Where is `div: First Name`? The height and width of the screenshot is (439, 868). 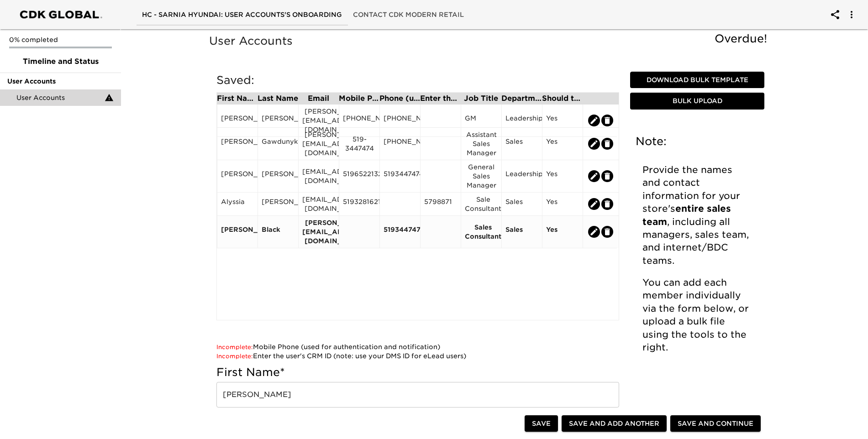 div: First Name is located at coordinates (237, 99).